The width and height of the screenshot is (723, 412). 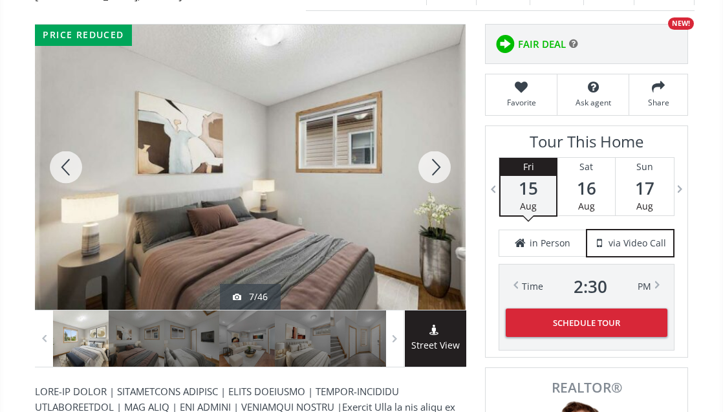 I want to click on div: Sat, so click(x=586, y=167).